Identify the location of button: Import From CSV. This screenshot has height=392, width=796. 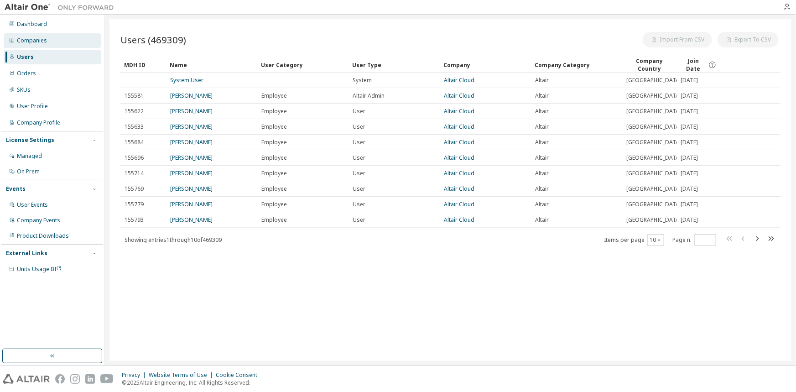
(678, 40).